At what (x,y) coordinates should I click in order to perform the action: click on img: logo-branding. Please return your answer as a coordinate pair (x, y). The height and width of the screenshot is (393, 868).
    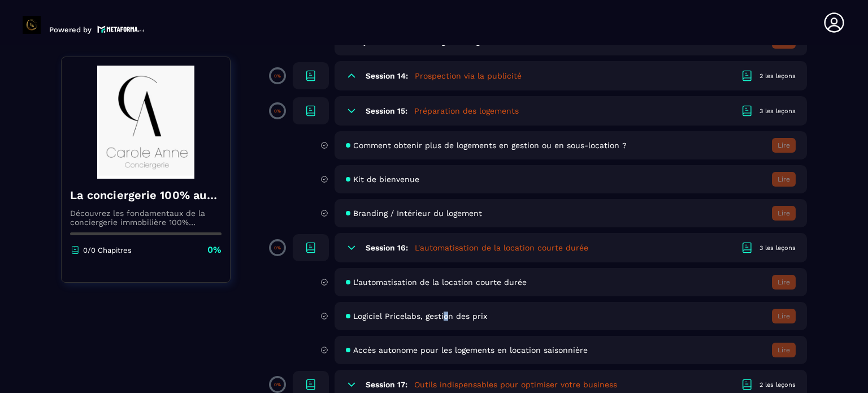
    Looking at the image, I should click on (31, 25).